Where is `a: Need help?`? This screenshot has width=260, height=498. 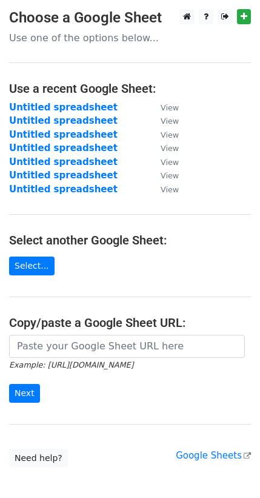
a: Need help? is located at coordinates (38, 458).